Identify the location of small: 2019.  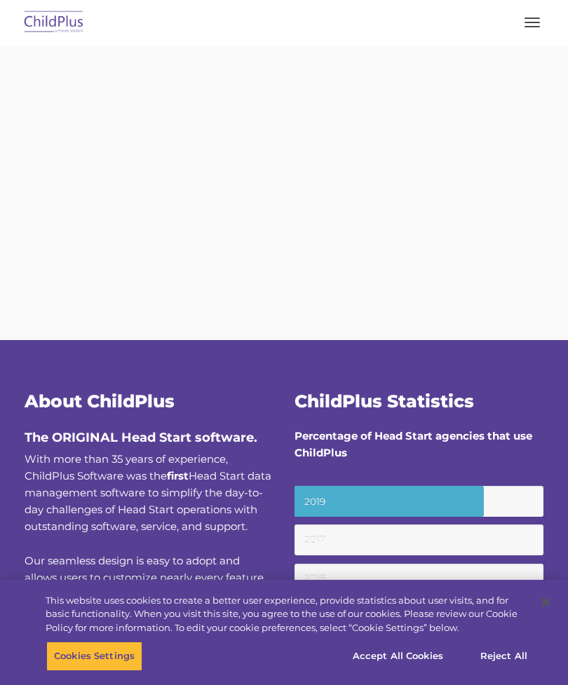
(418, 501).